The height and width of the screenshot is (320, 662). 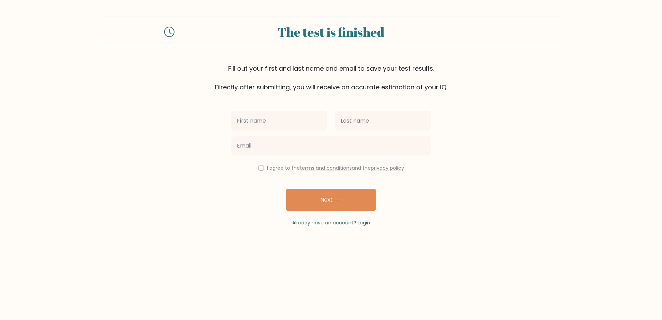 I want to click on input: First name, so click(x=279, y=121).